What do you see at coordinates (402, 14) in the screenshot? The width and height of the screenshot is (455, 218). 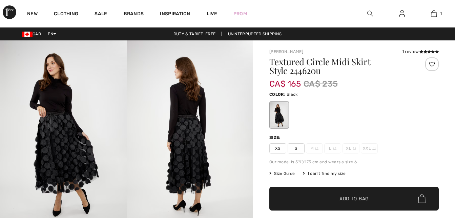 I see `img: My Info` at bounding box center [402, 14].